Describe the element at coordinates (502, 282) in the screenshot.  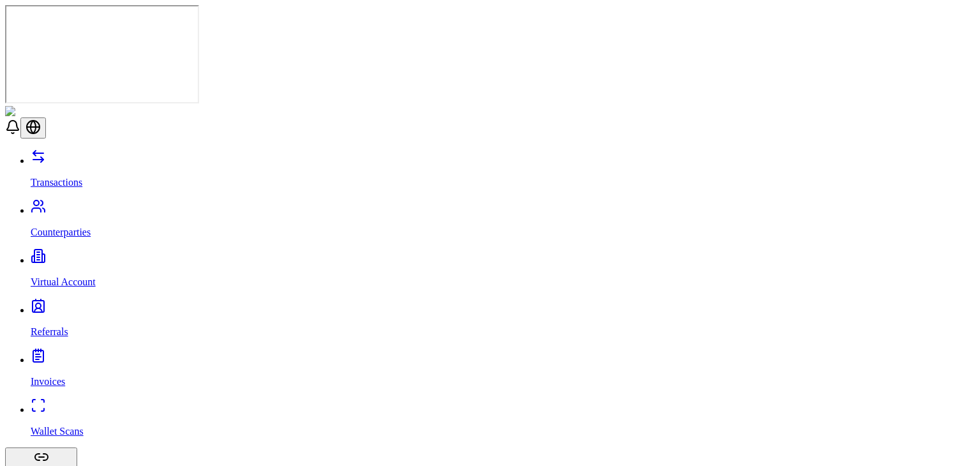
I see `p: Virtual Account` at that location.